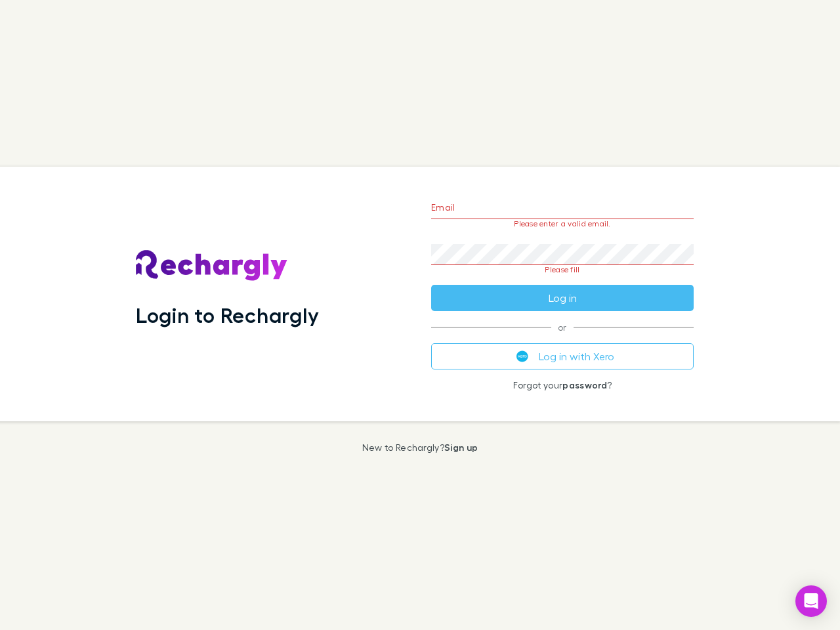 This screenshot has width=840, height=630. I want to click on span: or, so click(563, 327).